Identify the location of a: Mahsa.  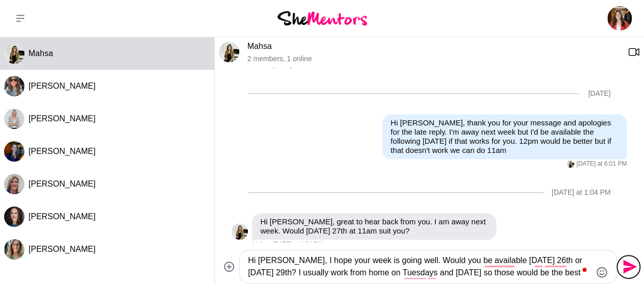
(260, 46).